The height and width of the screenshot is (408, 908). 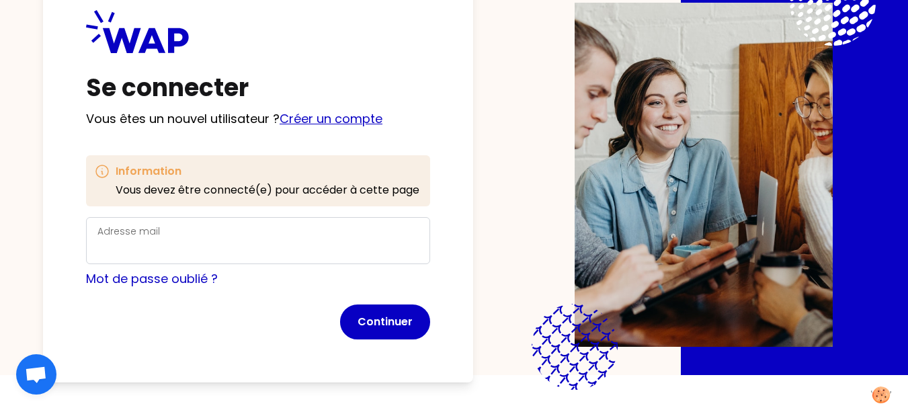 What do you see at coordinates (258, 88) in the screenshot?
I see `h1: Se connecter` at bounding box center [258, 88].